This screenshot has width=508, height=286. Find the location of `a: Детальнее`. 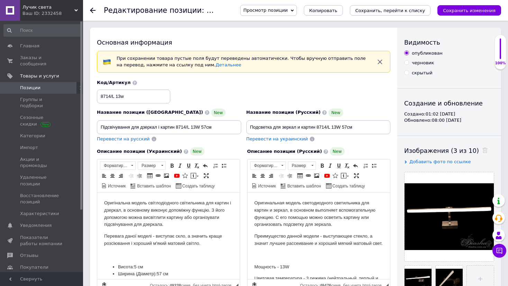

a: Детальнее is located at coordinates (229, 65).